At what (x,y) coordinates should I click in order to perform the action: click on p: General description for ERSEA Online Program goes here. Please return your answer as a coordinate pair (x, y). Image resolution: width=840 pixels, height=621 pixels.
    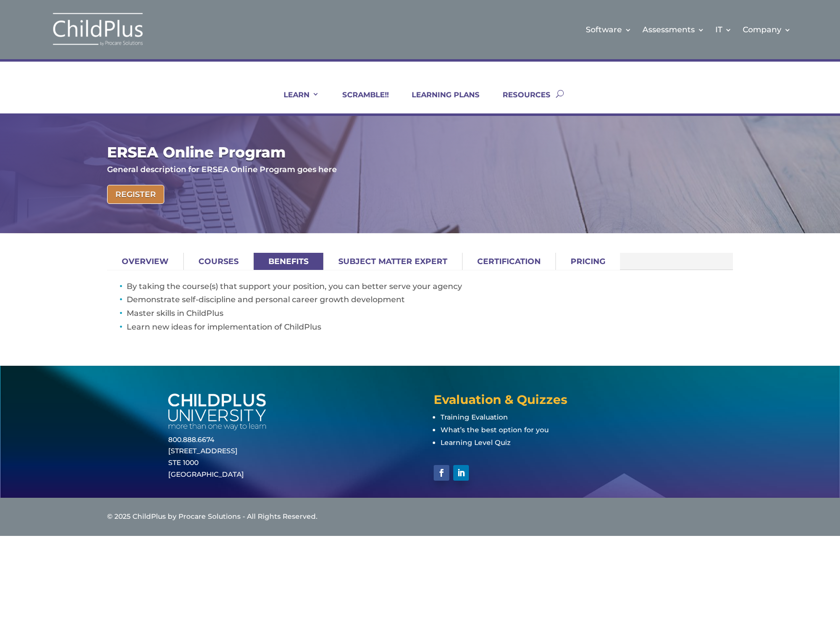
    Looking at the image, I should click on (417, 170).